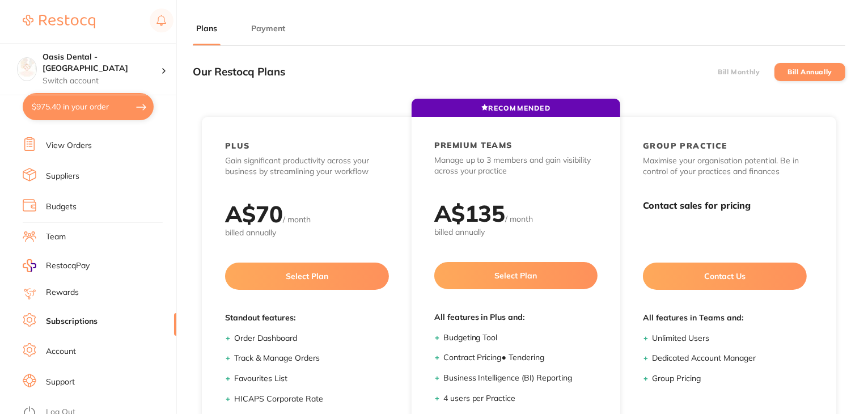 Image resolution: width=868 pixels, height=414 pixels. I want to click on li: Budgeting Tool, so click(521, 338).